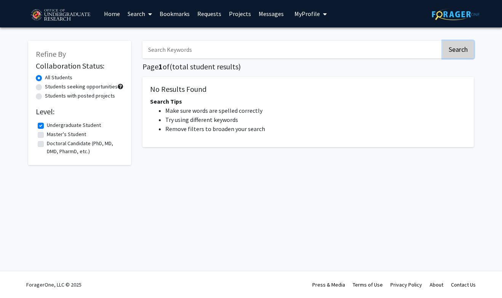 The width and height of the screenshot is (502, 298). What do you see at coordinates (316, 110) in the screenshot?
I see `li: Make sure words are spelled correctly` at bounding box center [316, 110].